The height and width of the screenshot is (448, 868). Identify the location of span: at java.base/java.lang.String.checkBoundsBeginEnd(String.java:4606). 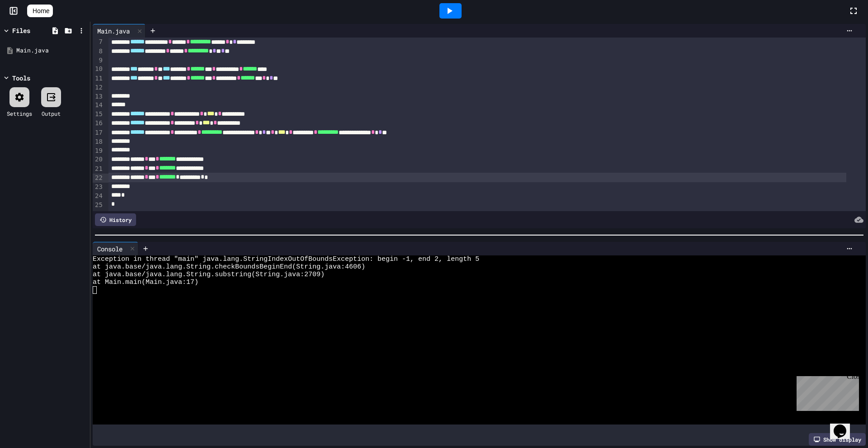
(229, 267).